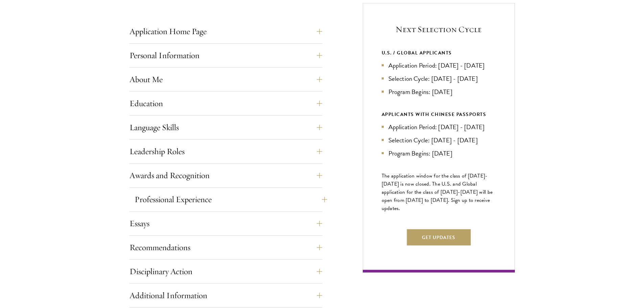 Image resolution: width=644 pixels, height=308 pixels. What do you see at coordinates (226, 248) in the screenshot?
I see `button: Recommendations` at bounding box center [226, 248].